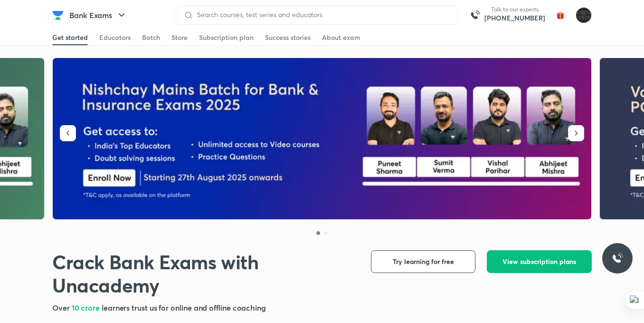 This screenshot has height=323, width=644. What do you see at coordinates (584, 15) in the screenshot?
I see `img: anup Kapoor` at bounding box center [584, 15].